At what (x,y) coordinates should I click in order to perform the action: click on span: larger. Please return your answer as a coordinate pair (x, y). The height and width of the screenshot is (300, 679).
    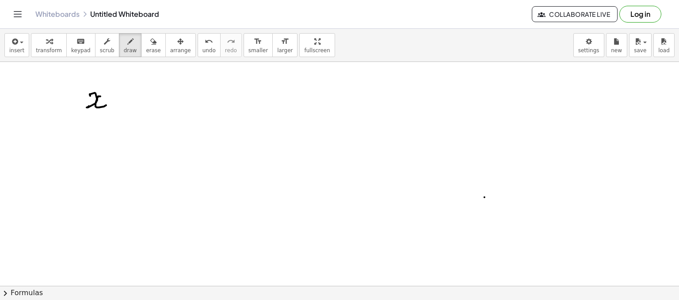
    Looking at the image, I should click on (285, 50).